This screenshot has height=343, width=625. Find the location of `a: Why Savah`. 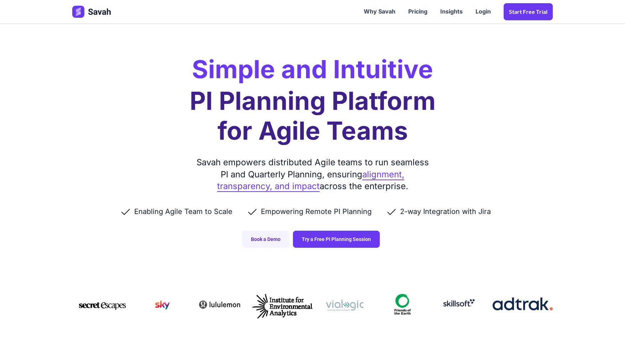

a: Why Savah is located at coordinates (379, 12).